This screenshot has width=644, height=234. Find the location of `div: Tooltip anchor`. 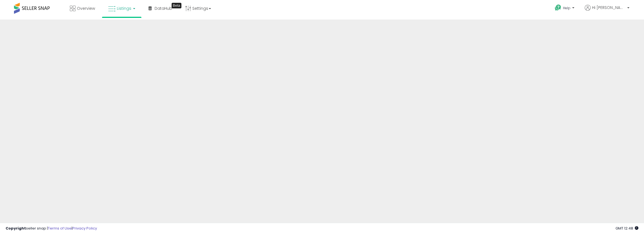

div: Tooltip anchor is located at coordinates (176, 6).